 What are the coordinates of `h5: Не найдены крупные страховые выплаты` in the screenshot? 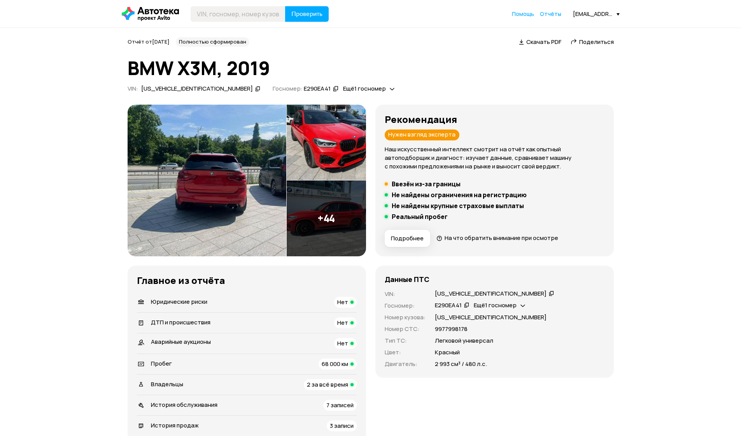 It's located at (458, 206).